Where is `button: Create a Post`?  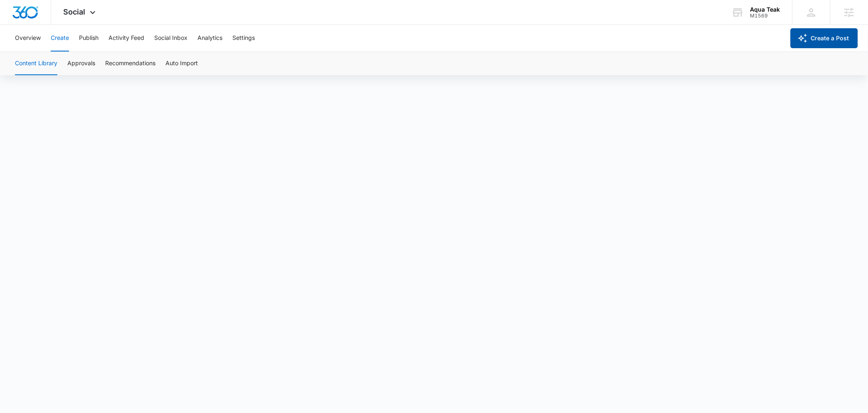
button: Create a Post is located at coordinates (824, 38).